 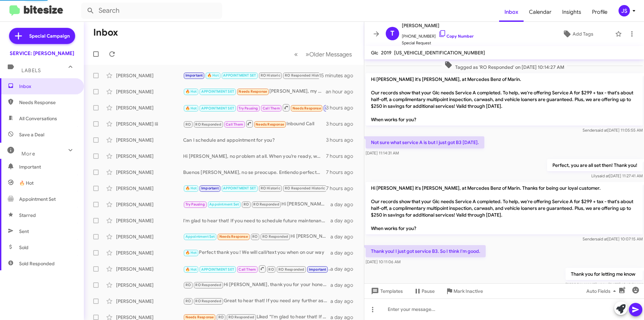 I want to click on span: Starred, so click(x=28, y=215).